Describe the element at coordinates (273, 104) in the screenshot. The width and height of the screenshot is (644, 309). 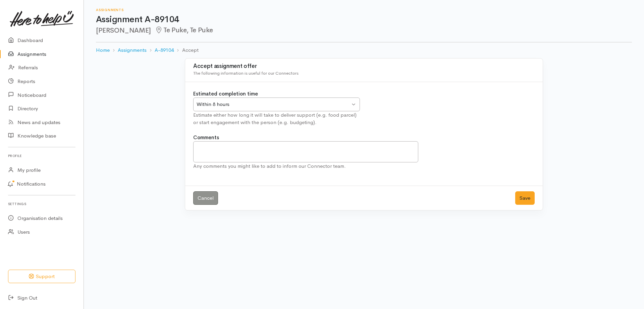
I see `div: Within 8 hours` at that location.